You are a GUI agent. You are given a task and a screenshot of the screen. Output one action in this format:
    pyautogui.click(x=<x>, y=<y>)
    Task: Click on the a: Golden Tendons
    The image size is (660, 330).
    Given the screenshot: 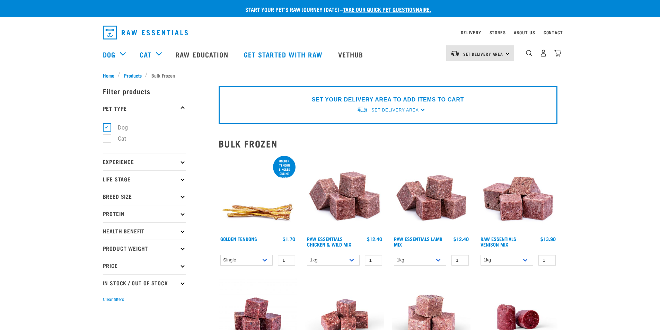 What is the action you would take?
    pyautogui.click(x=239, y=239)
    